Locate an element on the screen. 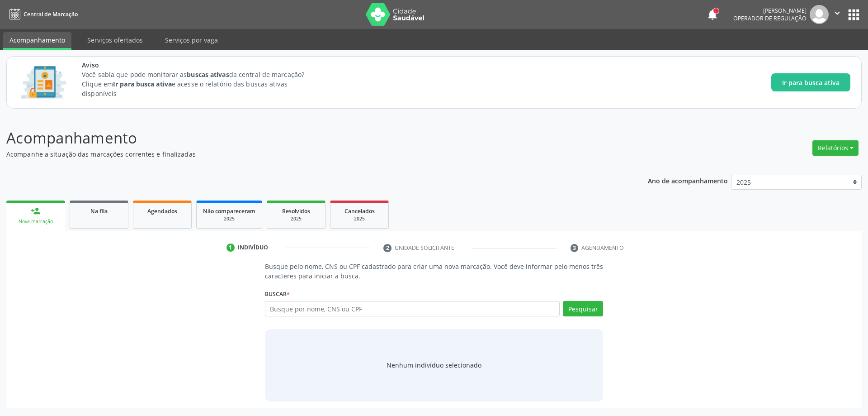 Image resolution: width=868 pixels, height=416 pixels. div: 1 is located at coordinates (230, 247).